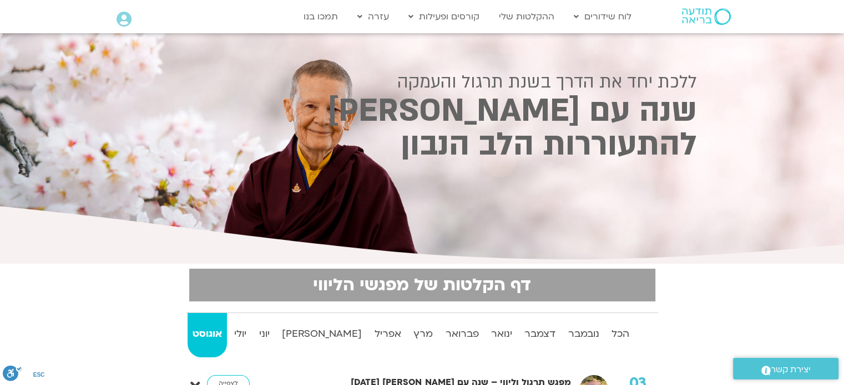 The width and height of the screenshot is (844, 385). Describe the element at coordinates (501, 334) in the screenshot. I see `strong: ינואר` at that location.